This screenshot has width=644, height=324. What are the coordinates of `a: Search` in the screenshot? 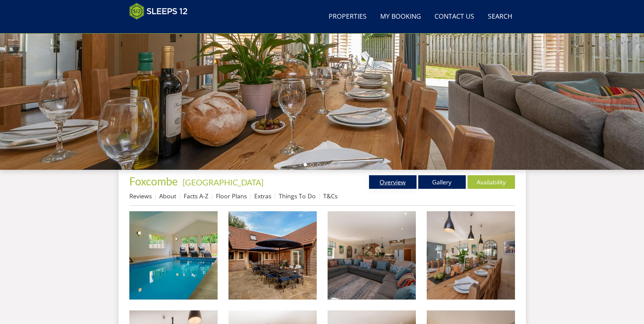 It's located at (501, 17).